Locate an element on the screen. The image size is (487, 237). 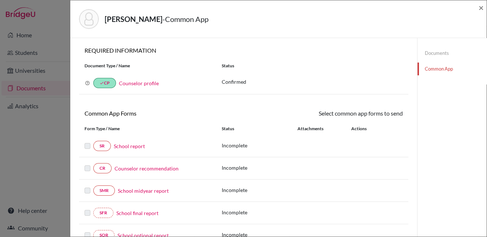
a: Counselor recommendation is located at coordinates (146, 168).